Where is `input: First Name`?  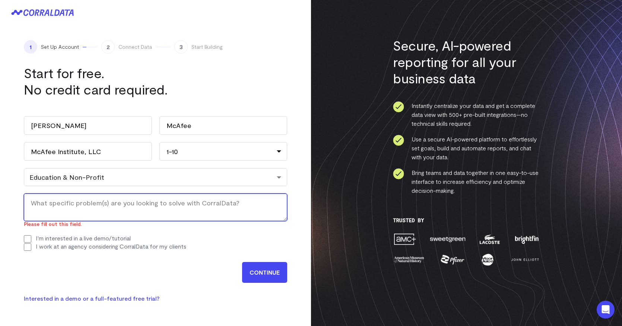 input: First Name is located at coordinates (88, 126).